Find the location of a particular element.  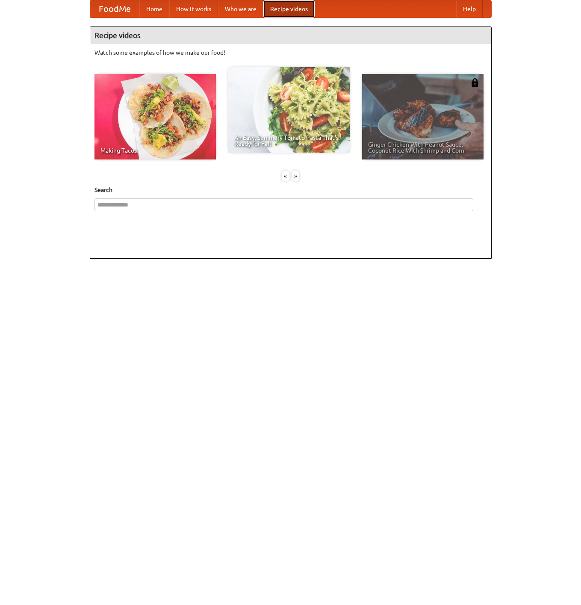

h5: Search is located at coordinates (291, 190).